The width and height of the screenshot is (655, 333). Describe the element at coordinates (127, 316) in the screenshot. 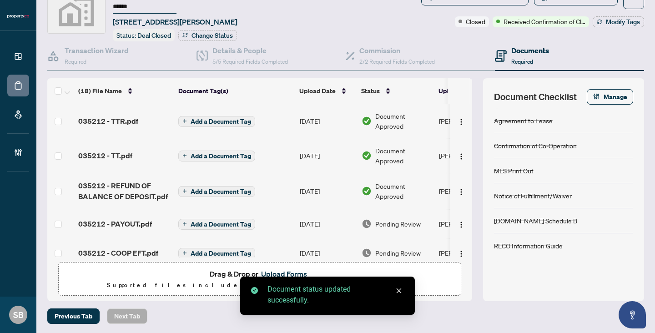

I see `button: Next Tab` at that location.